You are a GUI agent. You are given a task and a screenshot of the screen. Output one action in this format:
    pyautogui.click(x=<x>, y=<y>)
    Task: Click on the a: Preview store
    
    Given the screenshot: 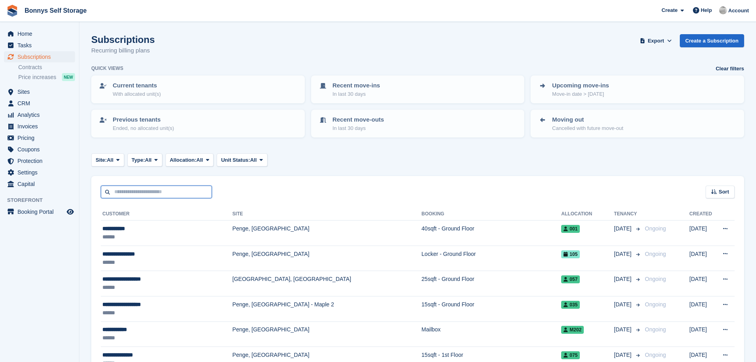 What is the action you would take?
    pyautogui.click(x=70, y=212)
    